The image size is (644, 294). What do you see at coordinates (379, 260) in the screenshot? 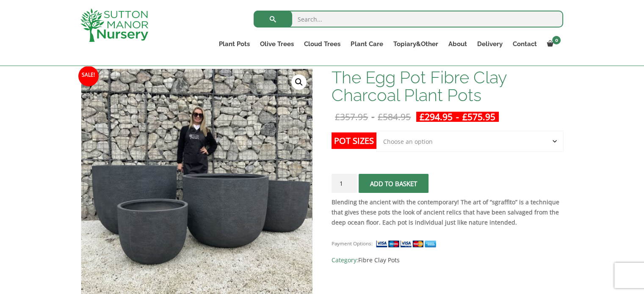
I see `a: Fibre Clay Pots` at bounding box center [379, 260].